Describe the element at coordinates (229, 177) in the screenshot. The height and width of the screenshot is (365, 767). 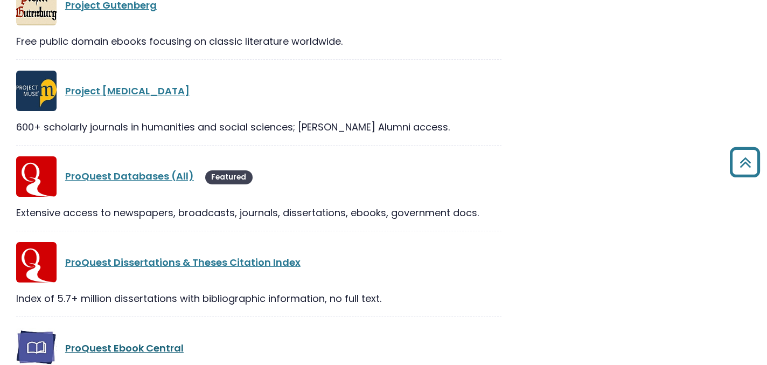
I see `span: Featured` at that location.